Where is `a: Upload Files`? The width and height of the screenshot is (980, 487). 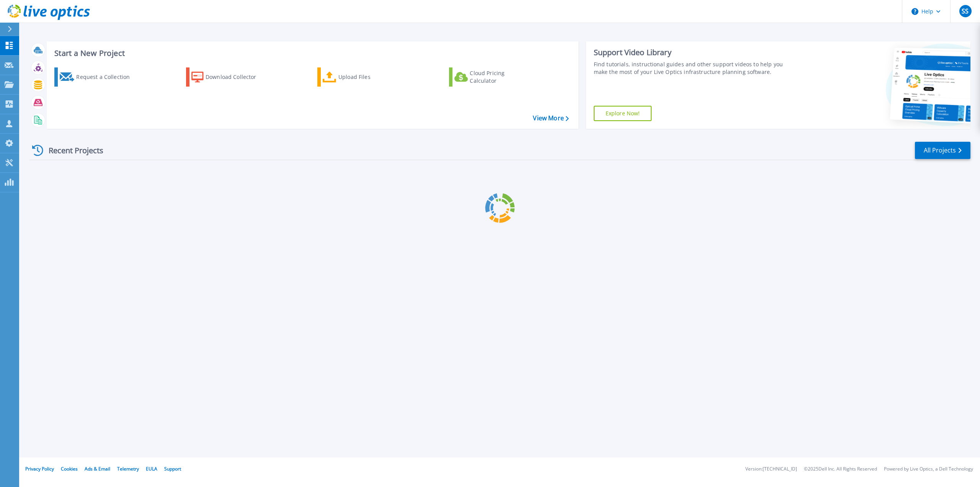
a: Upload Files is located at coordinates (360, 77).